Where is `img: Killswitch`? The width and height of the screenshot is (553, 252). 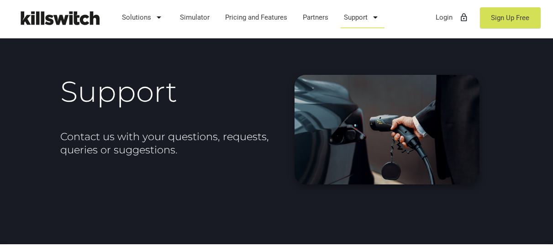
img: Killswitch is located at coordinates (59, 18).